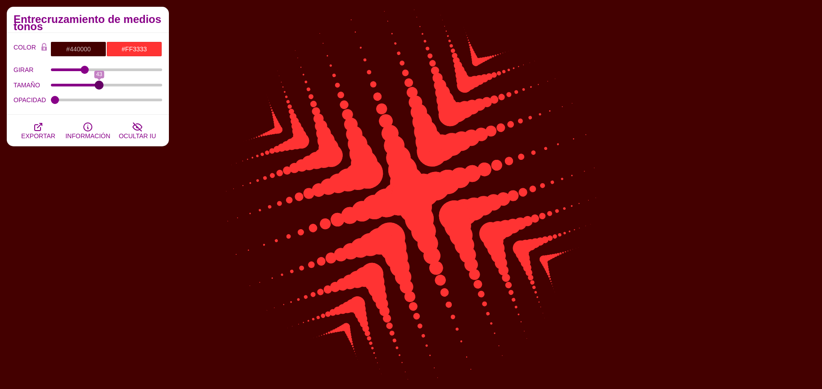 This screenshot has width=822, height=389. Describe the element at coordinates (87, 23) in the screenshot. I see `font: Entrecruzamiento de medios tonos` at that location.